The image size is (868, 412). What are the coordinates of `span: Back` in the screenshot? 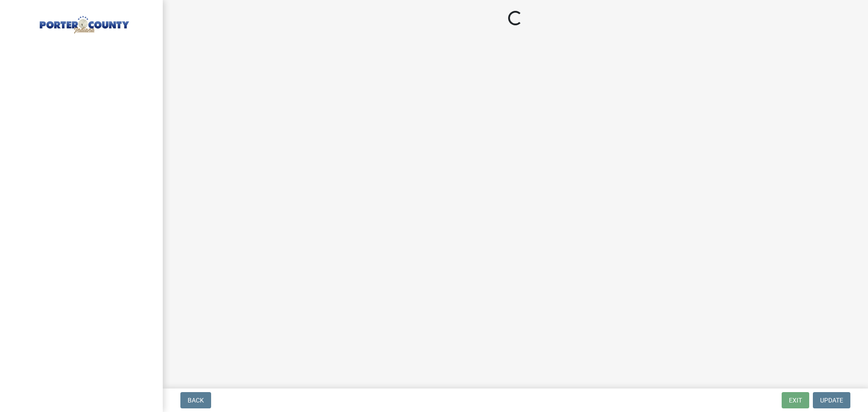 It's located at (196, 400).